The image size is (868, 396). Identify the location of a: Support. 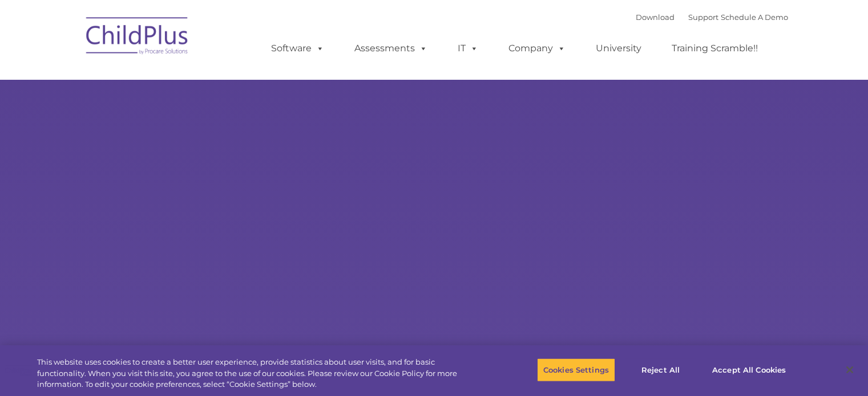
(703, 17).